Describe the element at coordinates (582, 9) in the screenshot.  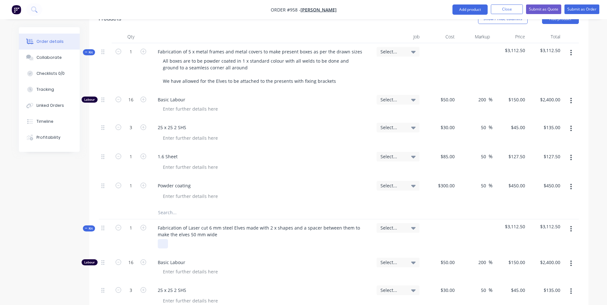
I see `button: Submit as Order` at that location.